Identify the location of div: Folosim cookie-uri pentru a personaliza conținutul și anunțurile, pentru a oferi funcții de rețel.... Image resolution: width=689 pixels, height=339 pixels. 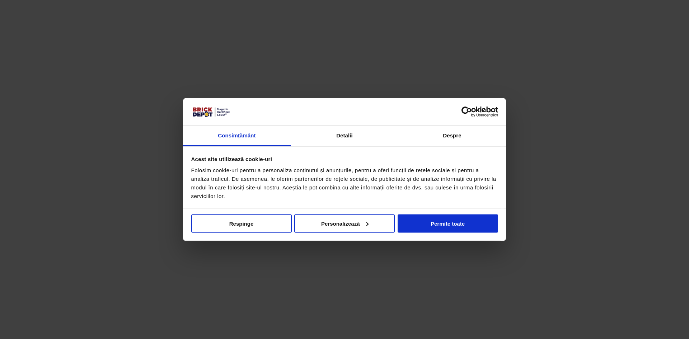
(344, 183).